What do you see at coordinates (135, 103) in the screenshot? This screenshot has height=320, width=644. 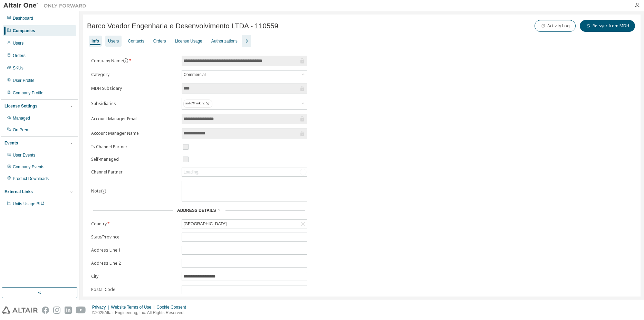 I see `label: Subsidiaries` at bounding box center [135, 103].